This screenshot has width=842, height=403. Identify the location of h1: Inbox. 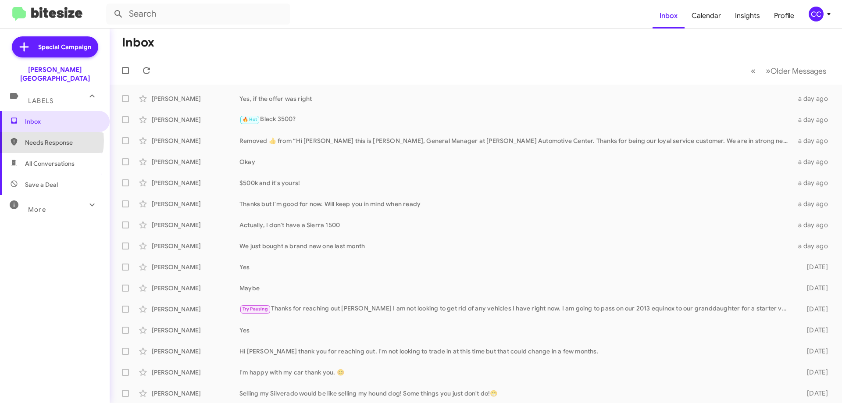
(138, 43).